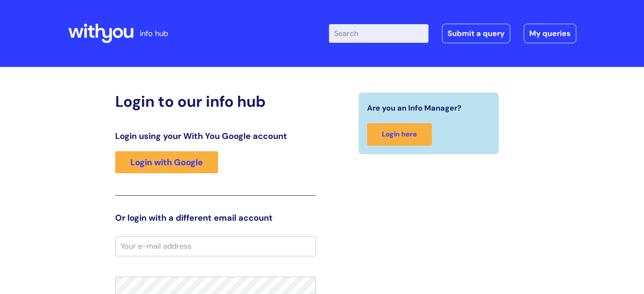 Image resolution: width=644 pixels, height=294 pixels. What do you see at coordinates (216, 217) in the screenshot?
I see `h3: Or login with a different email account` at bounding box center [216, 217].